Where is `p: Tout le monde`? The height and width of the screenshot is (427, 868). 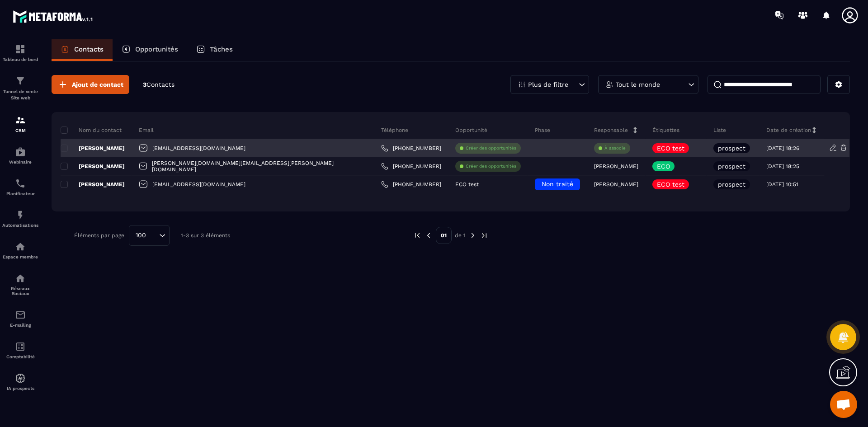
p: Tout le monde is located at coordinates (638, 84).